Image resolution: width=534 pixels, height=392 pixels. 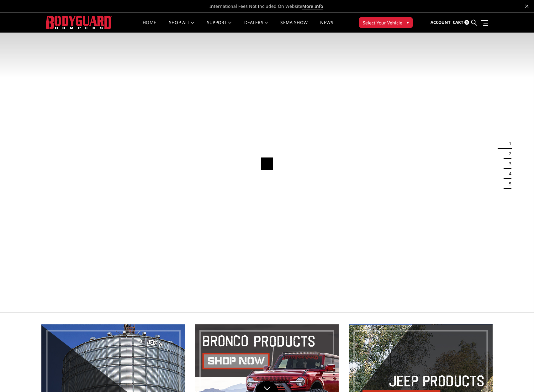 What do you see at coordinates (219, 26) in the screenshot?
I see `a: Support` at bounding box center [219, 26].